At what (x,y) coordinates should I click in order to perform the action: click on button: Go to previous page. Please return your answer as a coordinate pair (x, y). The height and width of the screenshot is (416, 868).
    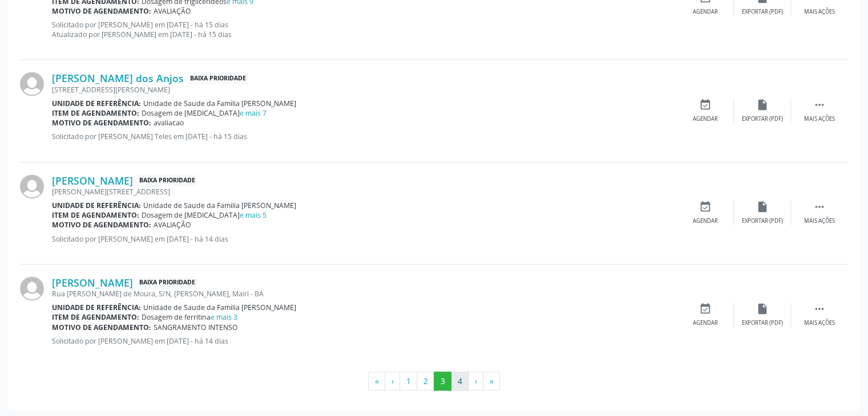
    Looking at the image, I should click on (392, 382).